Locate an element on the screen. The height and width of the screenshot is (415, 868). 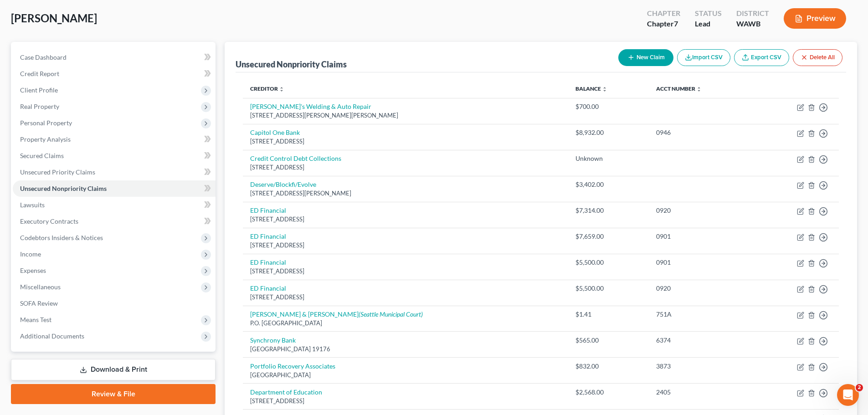
a: Portfolio Recovery Associates is located at coordinates (292, 365).